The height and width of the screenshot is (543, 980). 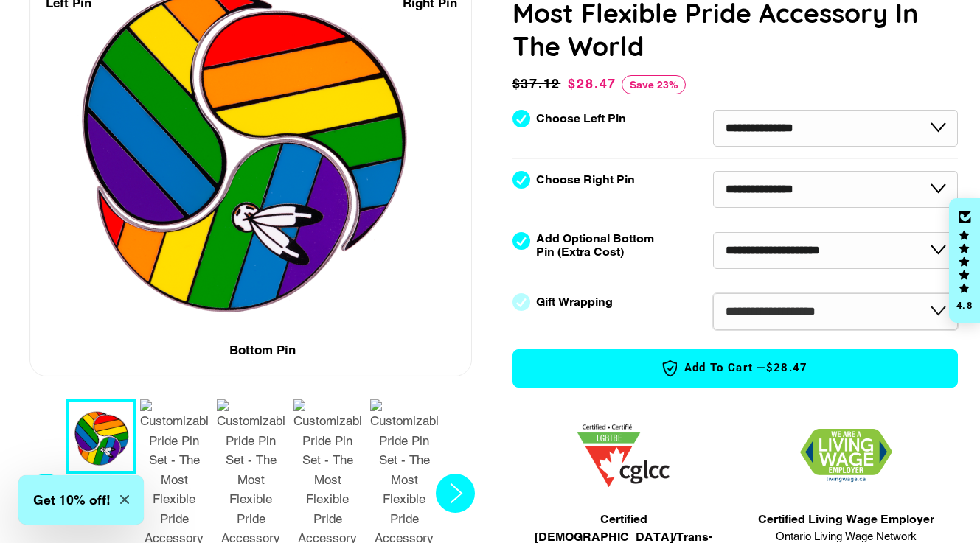 I want to click on span: $28.47, so click(x=787, y=368).